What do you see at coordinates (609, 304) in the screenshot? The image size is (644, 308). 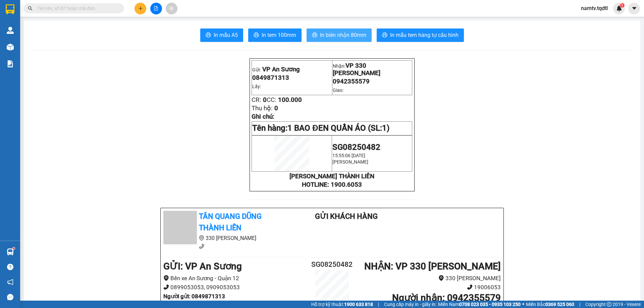 I see `span: copyright` at bounding box center [609, 304].